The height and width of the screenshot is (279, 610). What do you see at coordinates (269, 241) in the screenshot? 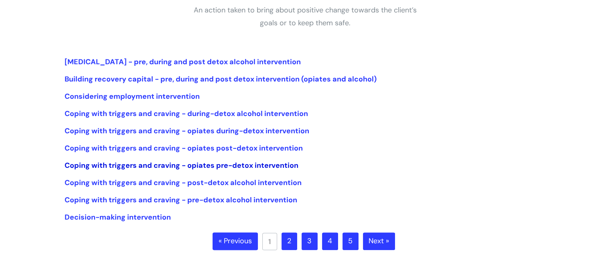
I see `a: 1` at bounding box center [269, 241].